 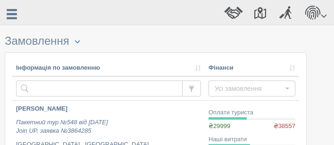 I want to click on div: Оплати туриста, so click(x=252, y=113).